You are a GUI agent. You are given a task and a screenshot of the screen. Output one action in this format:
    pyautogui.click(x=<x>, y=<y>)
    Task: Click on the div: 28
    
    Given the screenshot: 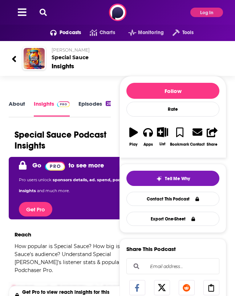 What is the action you would take?
    pyautogui.click(x=109, y=104)
    